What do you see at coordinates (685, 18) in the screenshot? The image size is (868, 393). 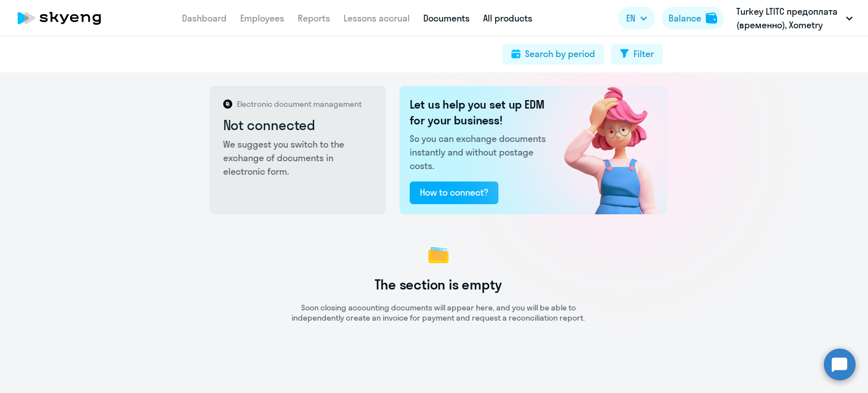 I see `div: Balance` at bounding box center [685, 18].